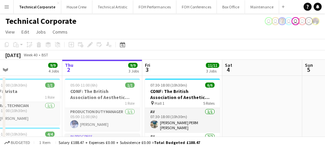  Describe the element at coordinates (282, 21) in the screenshot. I see `app-user-avatar: Tom PERM Jeyes` at that location.